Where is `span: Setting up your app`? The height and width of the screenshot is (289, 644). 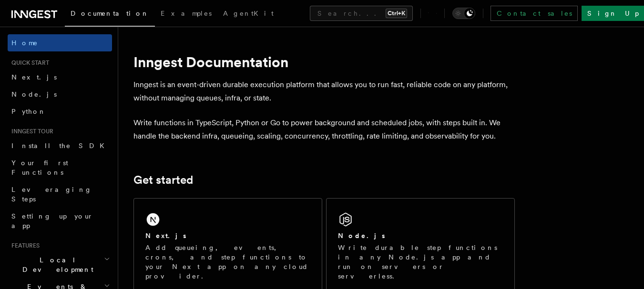 span: Setting up your app is located at coordinates (53, 221).